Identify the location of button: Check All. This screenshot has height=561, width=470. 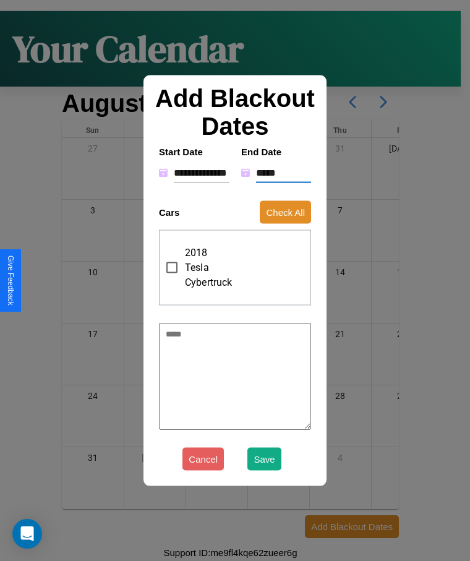
(285, 211).